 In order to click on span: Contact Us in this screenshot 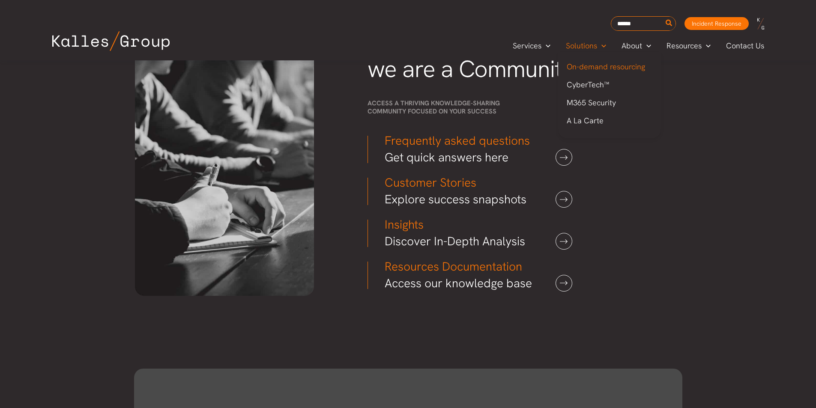, I will do `click(745, 46)`.